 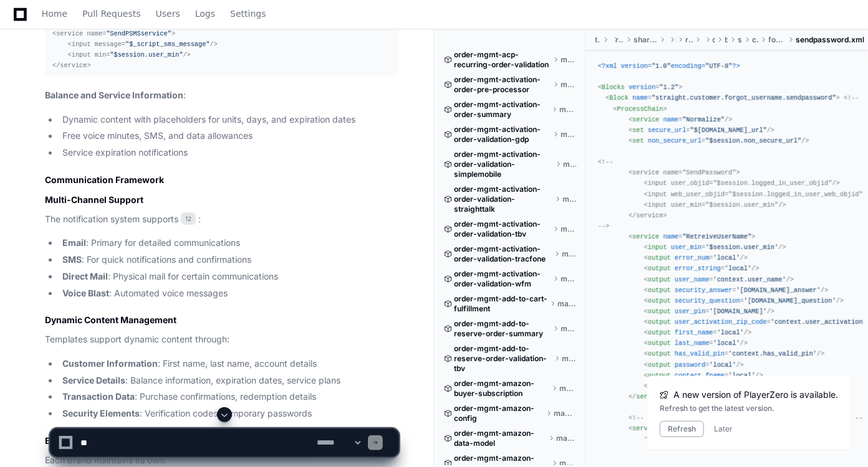 What do you see at coordinates (228, 397) in the screenshot?
I see `li: : Purchase confirmations, redemption details` at bounding box center [228, 397].